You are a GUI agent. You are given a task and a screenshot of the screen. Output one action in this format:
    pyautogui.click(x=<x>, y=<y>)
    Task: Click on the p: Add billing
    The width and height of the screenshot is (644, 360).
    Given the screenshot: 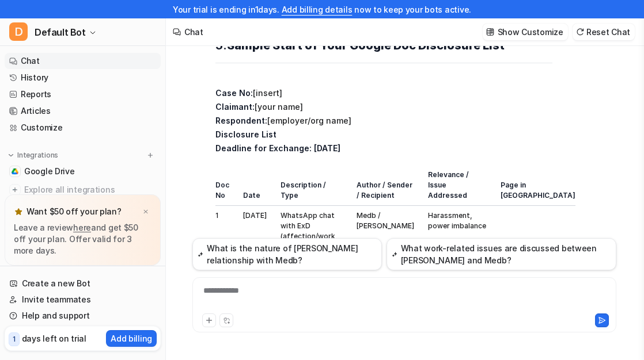 What is the action you would take?
    pyautogui.click(x=132, y=338)
    